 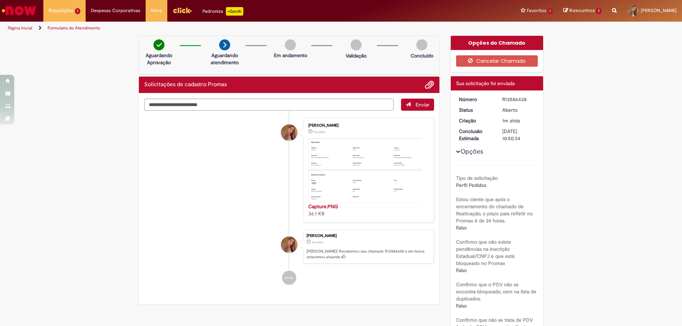 What do you see at coordinates (471, 185) in the screenshot?
I see `span: Perfil Pedidos` at bounding box center [471, 185].